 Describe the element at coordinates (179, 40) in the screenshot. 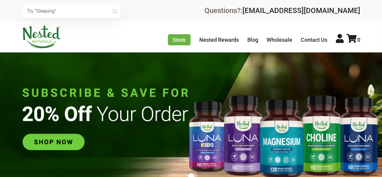

I see `a: Store` at that location.